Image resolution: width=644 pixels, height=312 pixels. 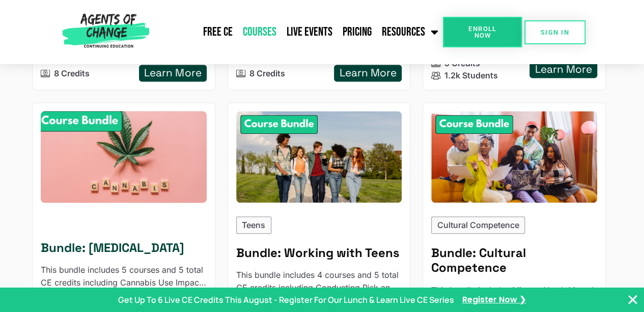 What do you see at coordinates (319, 156) in the screenshot?
I see `img: Working with Teens - 5 Credit CE Bundle` at bounding box center [319, 156].